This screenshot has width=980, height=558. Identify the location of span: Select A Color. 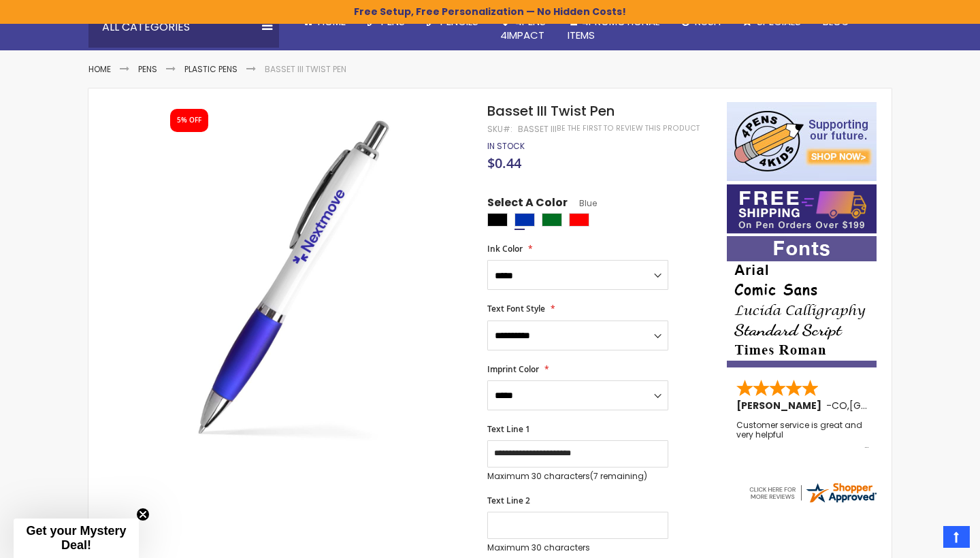
(528, 204).